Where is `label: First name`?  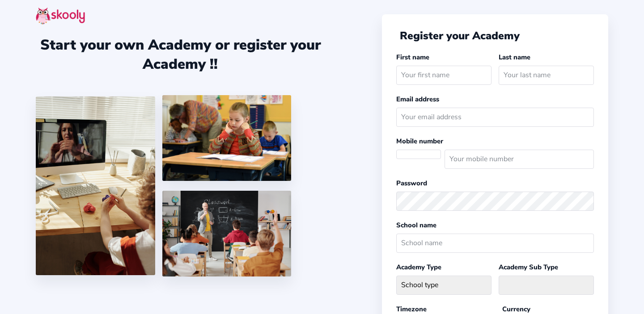 label: First name is located at coordinates (413, 57).